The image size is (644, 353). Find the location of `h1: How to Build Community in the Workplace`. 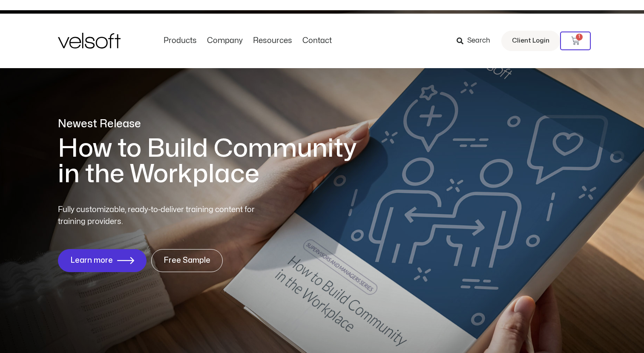

h1: How to Build Community in the Workplace is located at coordinates (214, 161).